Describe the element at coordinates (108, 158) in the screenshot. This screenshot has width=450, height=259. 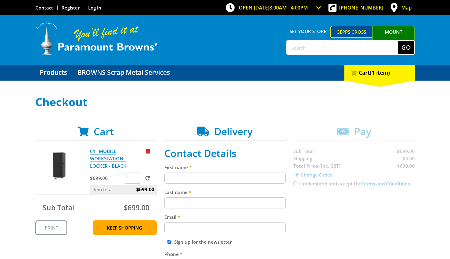
I see `a: 61" MOBILE WORKSTATION - LOCKER - BLACK` at that location.